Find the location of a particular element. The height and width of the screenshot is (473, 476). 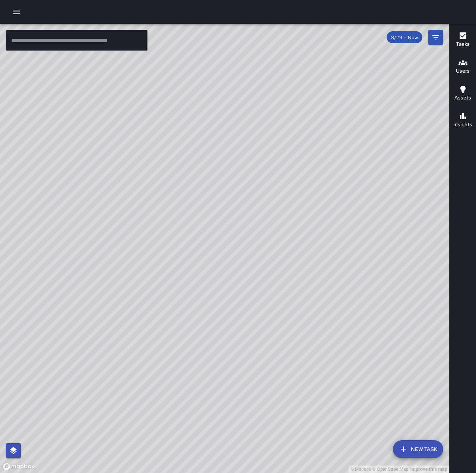

button: New Task is located at coordinates (418, 449).